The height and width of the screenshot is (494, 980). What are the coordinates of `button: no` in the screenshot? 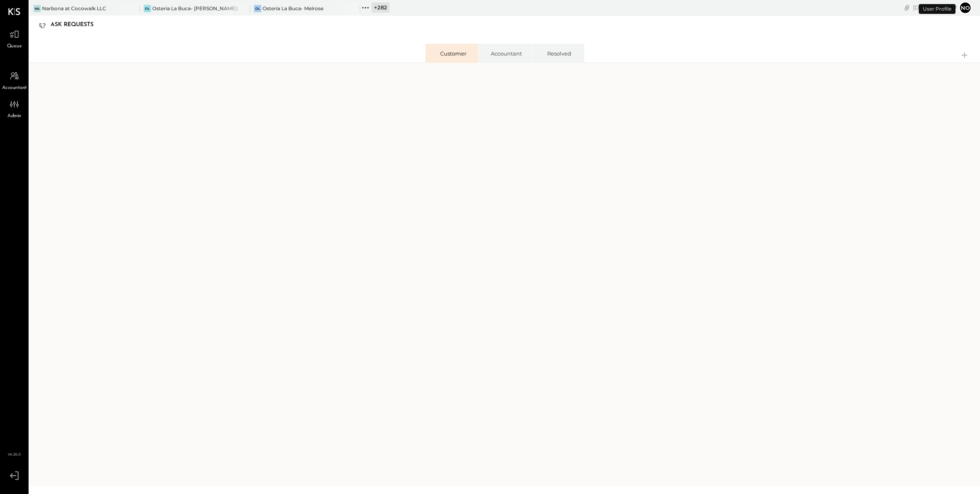 It's located at (965, 8).